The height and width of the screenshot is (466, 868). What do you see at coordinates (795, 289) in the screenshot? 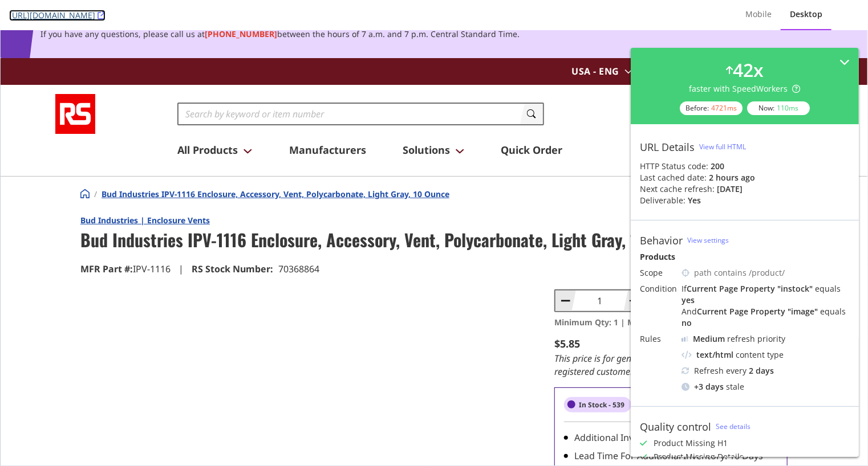
I see `div: " instock "` at bounding box center [795, 289].